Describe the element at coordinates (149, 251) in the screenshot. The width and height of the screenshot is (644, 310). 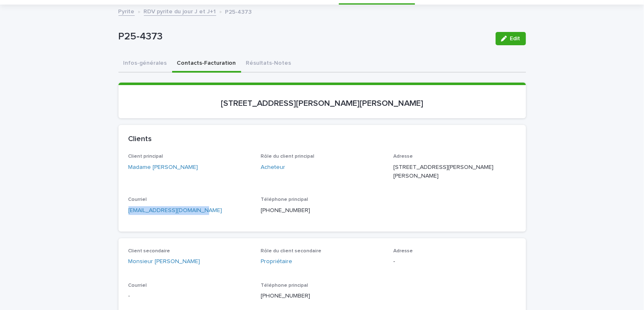
I see `span: Client secondaire` at that location.